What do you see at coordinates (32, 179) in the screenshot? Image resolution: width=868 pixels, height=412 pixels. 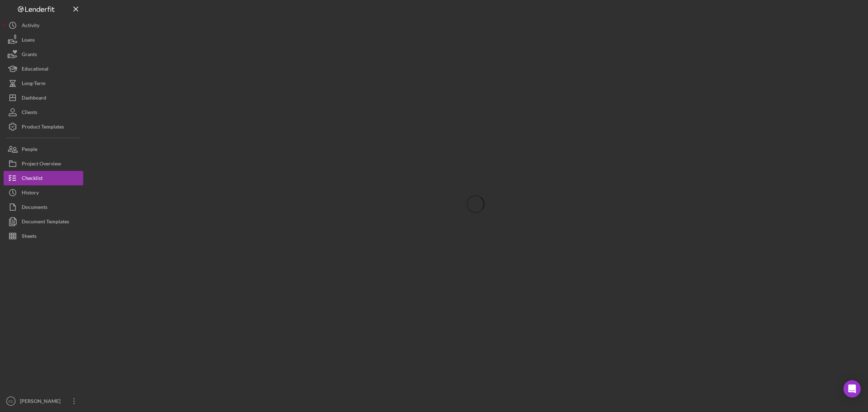 I see `div: Checklist` at bounding box center [32, 179].